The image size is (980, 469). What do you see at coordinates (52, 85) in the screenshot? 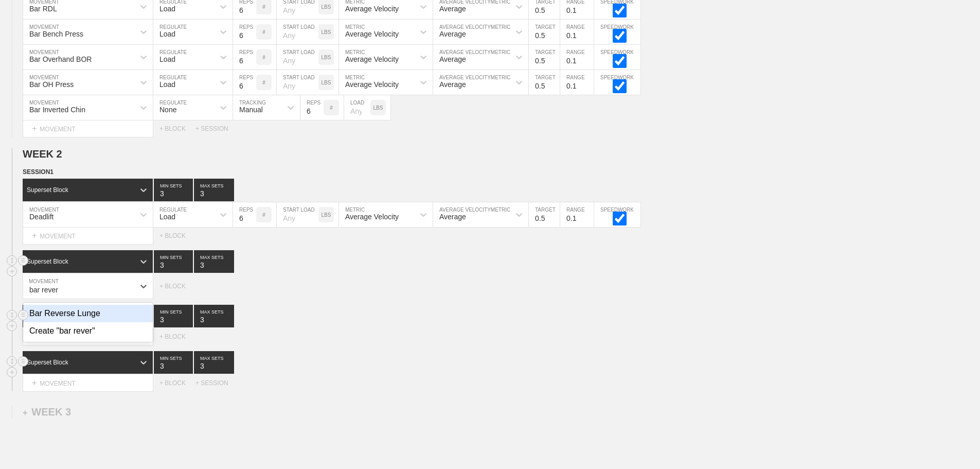
I see `div: Bar OH Press` at bounding box center [52, 85].